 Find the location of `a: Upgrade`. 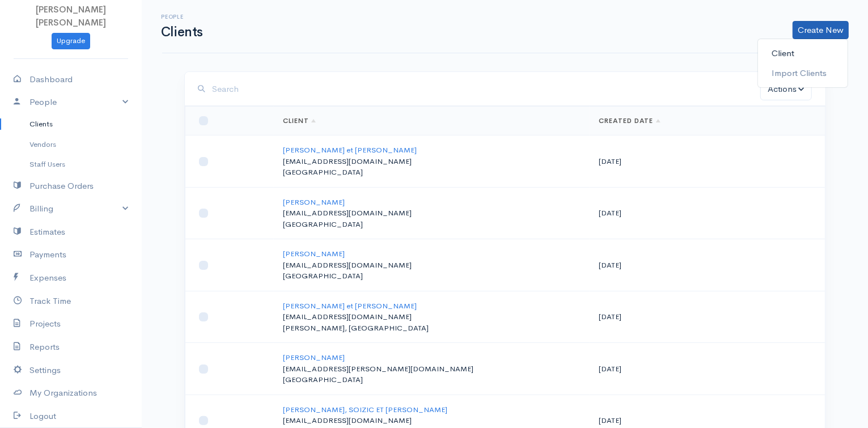

a: Upgrade is located at coordinates (71, 41).